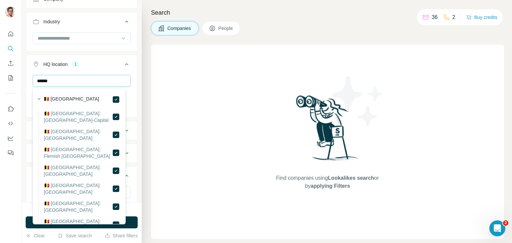  Describe the element at coordinates (226, 28) in the screenshot. I see `span: People` at that location.